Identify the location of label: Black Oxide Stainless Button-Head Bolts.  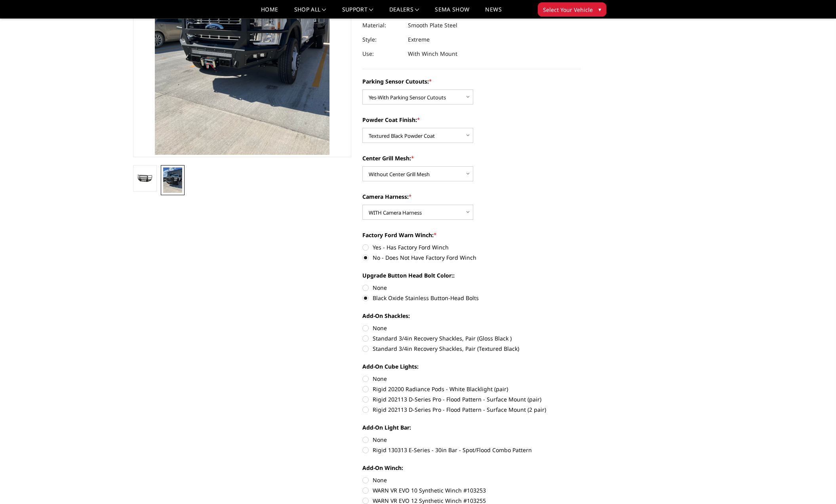
(472, 297).